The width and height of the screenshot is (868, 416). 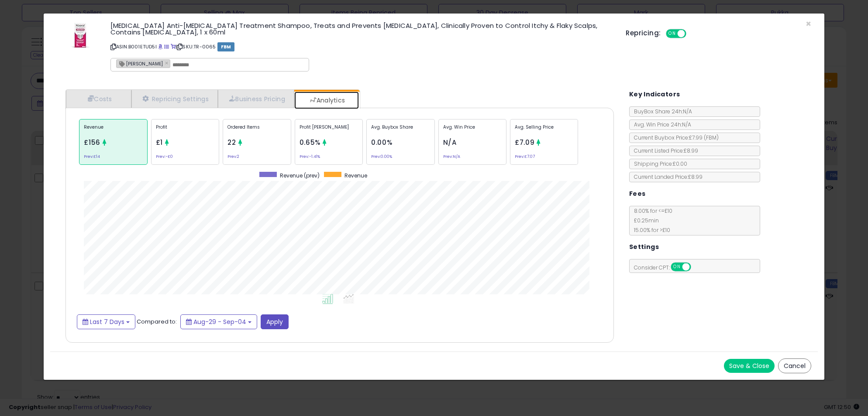 What do you see at coordinates (80, 35) in the screenshot?
I see `img: 4127kheF5RL._SL60_.jpg` at bounding box center [80, 35].